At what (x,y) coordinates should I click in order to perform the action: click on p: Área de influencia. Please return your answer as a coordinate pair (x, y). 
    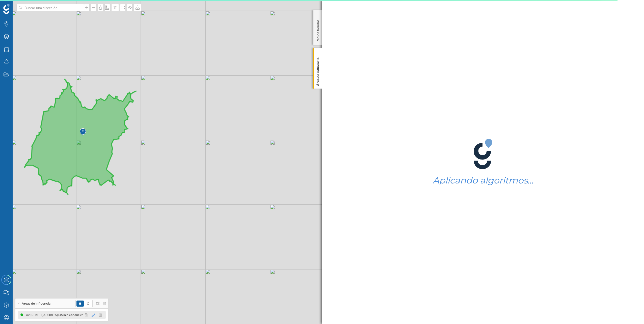
    Looking at the image, I should click on (318, 71).